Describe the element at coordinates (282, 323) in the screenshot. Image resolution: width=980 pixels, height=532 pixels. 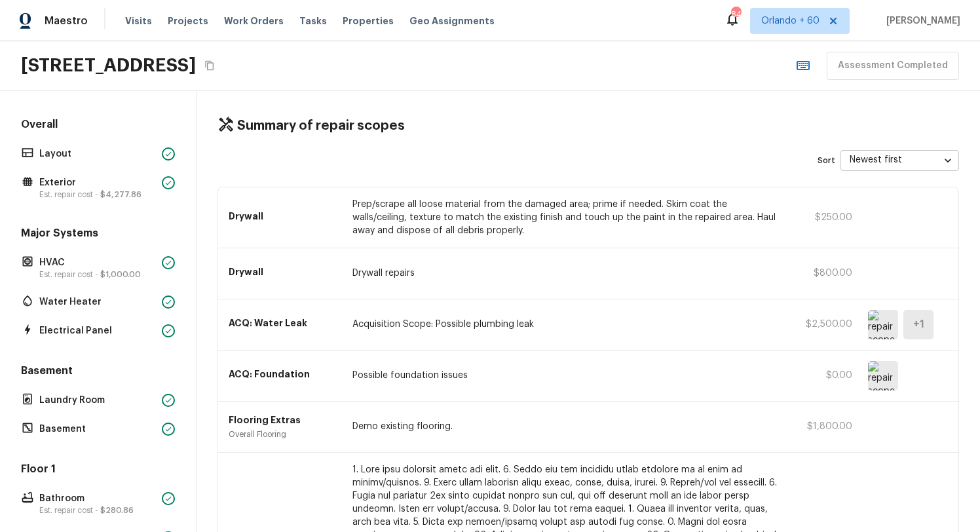
I see `p: ACQ: Water Leak` at that location.